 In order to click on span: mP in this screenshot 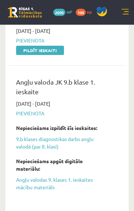, I will do `click(69, 12)`.